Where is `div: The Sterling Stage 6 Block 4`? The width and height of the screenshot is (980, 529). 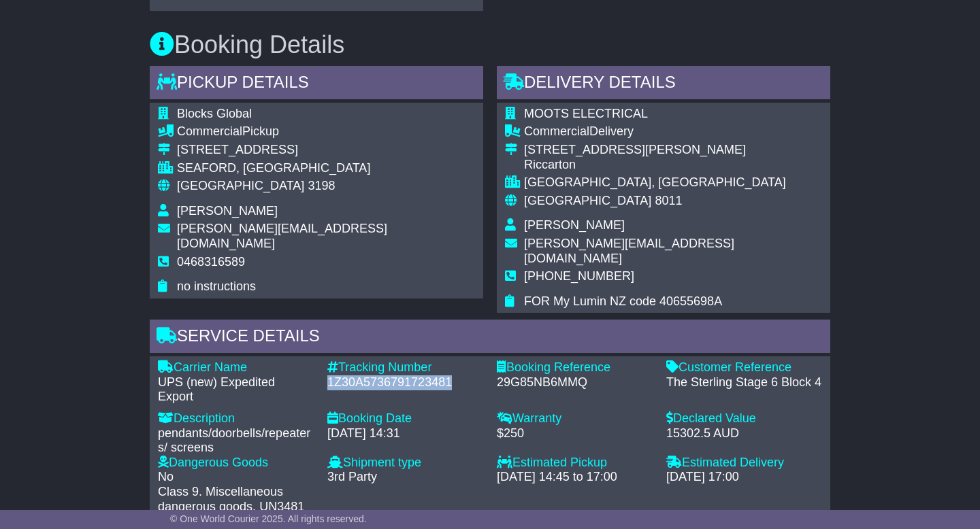 div: The Sterling Stage 6 Block 4 is located at coordinates (744, 382).